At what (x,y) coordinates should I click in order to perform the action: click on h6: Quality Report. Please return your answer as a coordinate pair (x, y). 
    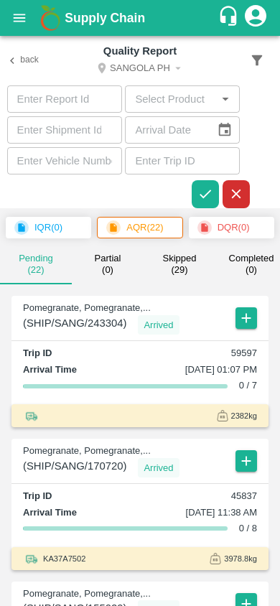
    Looking at the image, I should click on (140, 51).